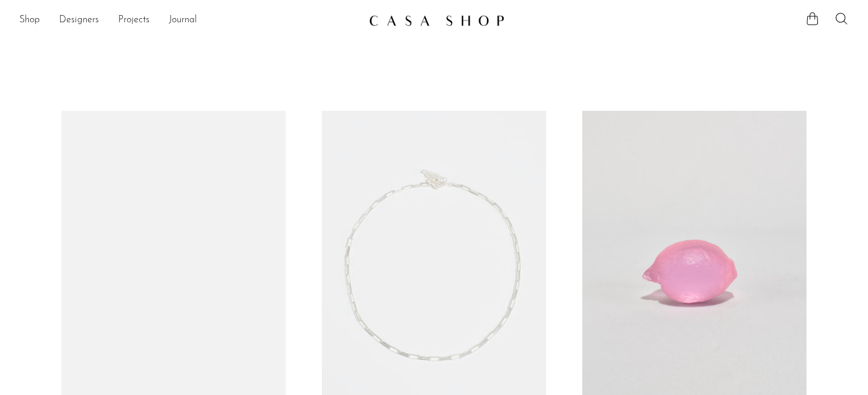 This screenshot has height=395, width=868. I want to click on nav: Desktop navigation, so click(189, 20).